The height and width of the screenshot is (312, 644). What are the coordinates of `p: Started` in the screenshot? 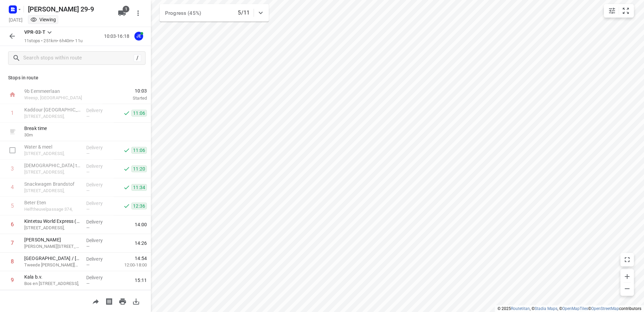 It's located at (124, 98).